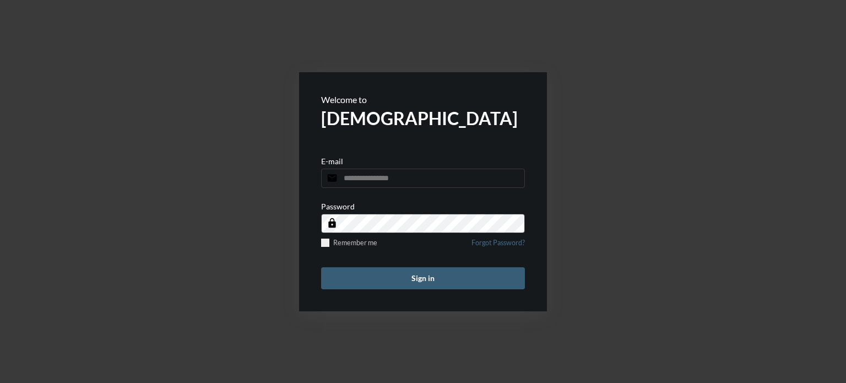  What do you see at coordinates (338, 206) in the screenshot?
I see `p: Password` at bounding box center [338, 206].